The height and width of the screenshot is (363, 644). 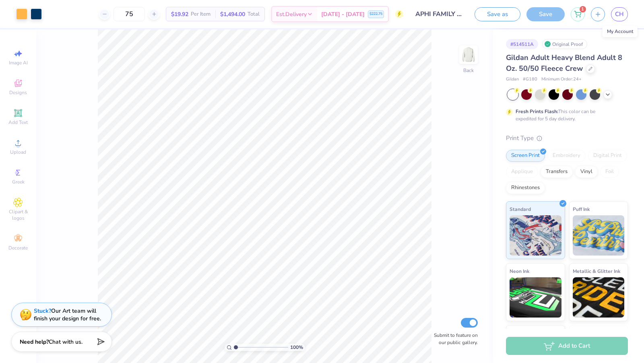 I want to click on div: Vinyl, so click(x=586, y=172).